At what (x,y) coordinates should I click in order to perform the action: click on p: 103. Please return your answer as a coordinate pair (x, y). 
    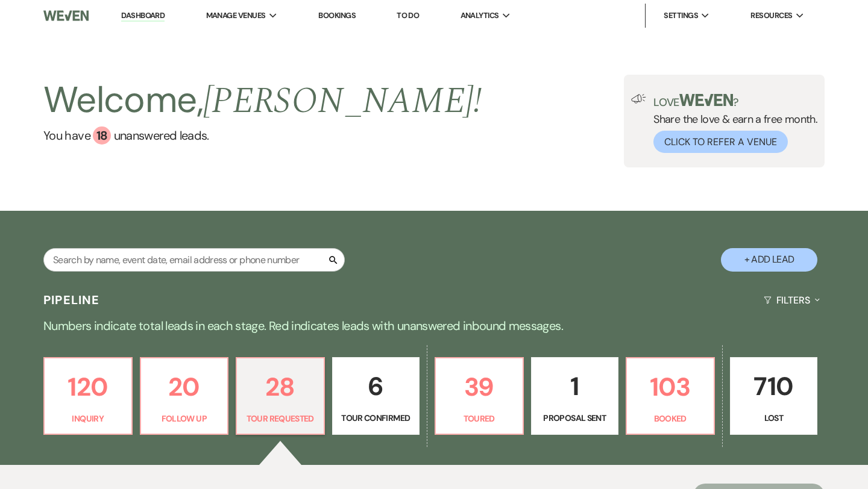
    Looking at the image, I should click on (670, 387).